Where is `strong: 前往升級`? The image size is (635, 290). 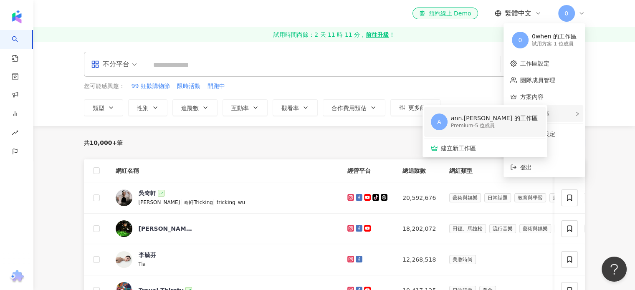
strong: 前往升級 is located at coordinates (377, 35).